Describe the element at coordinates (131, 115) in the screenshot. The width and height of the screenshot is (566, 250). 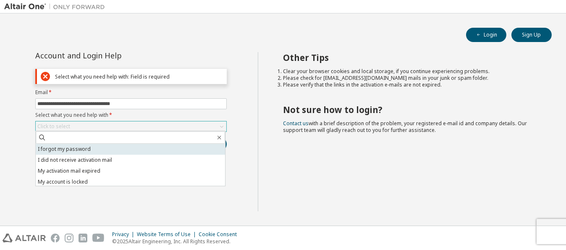
I see `label: Select what you need help with` at that location.